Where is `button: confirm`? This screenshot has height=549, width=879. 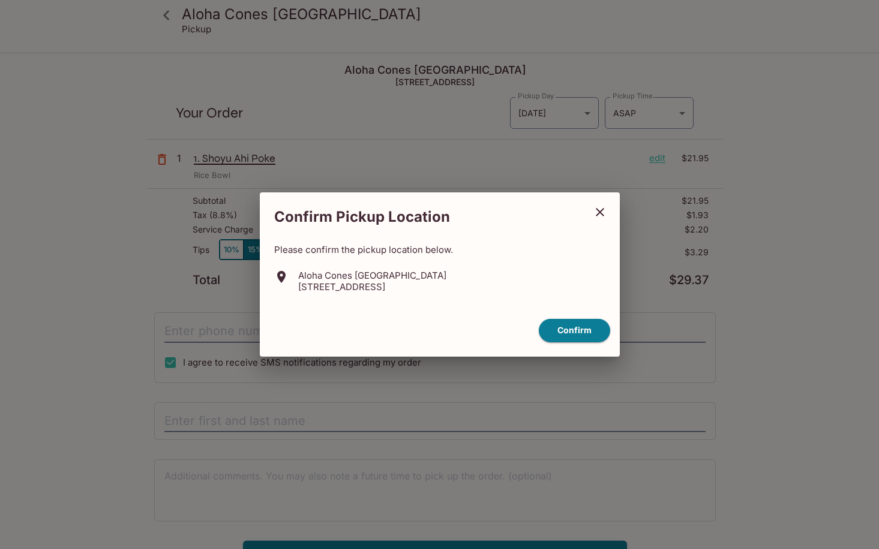 button: confirm is located at coordinates (574, 330).